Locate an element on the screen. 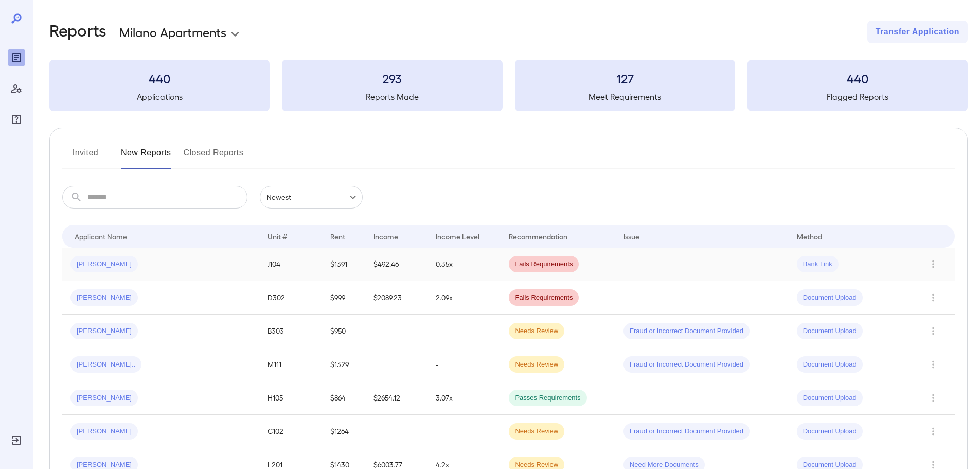 This screenshot has width=980, height=469. td: $999 is located at coordinates (344, 297).